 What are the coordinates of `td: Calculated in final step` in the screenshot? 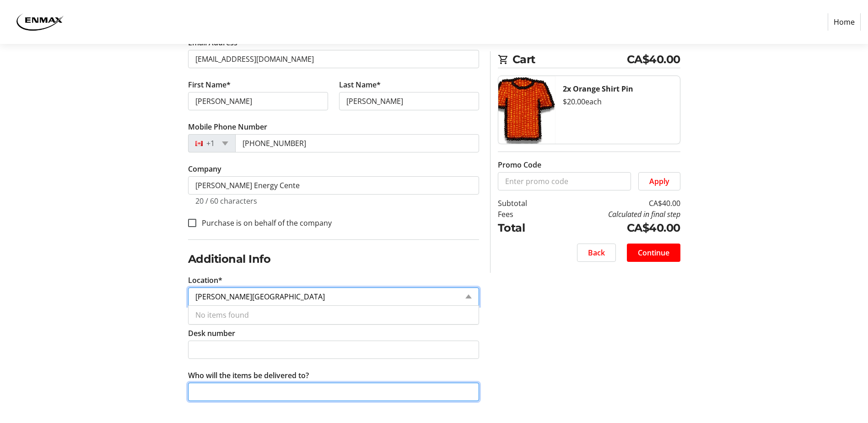 It's located at (616, 214).